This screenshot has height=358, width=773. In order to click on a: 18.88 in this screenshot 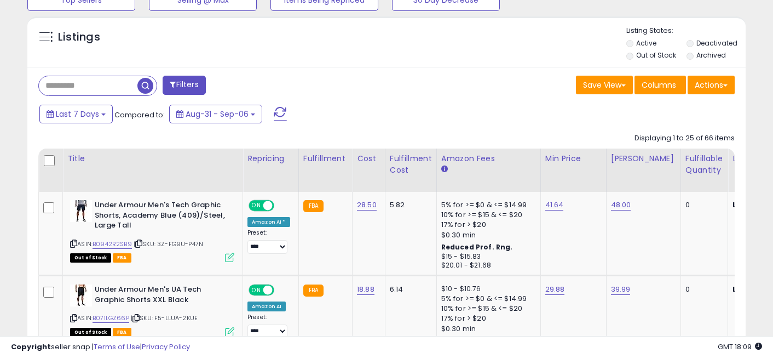, I will do `click(366, 289)`.